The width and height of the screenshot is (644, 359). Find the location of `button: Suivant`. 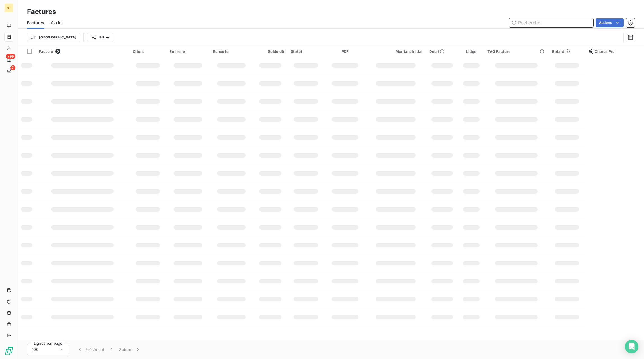

button: Suivant is located at coordinates (130, 350).